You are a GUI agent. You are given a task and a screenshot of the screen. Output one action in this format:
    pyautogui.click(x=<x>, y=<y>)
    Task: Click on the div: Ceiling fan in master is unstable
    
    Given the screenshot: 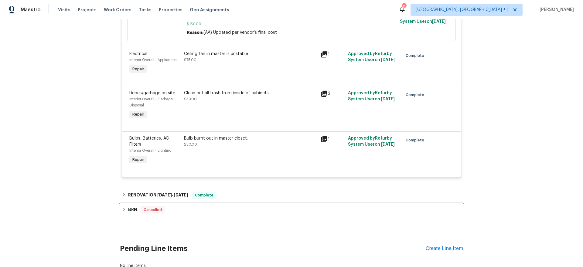 What is the action you would take?
    pyautogui.click(x=251, y=54)
    